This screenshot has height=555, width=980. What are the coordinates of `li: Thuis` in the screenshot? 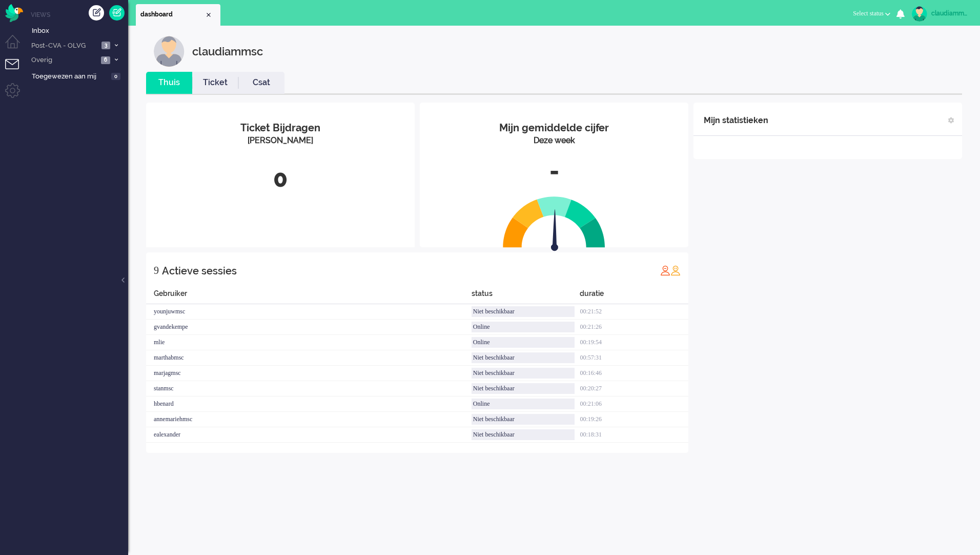 It's located at (169, 82).